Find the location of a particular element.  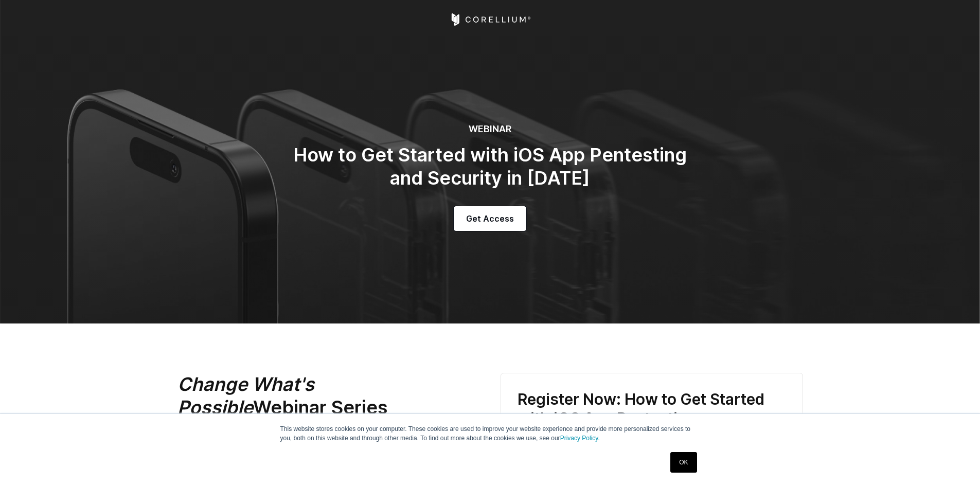

a: Privacy Policy. is located at coordinates (580, 438).